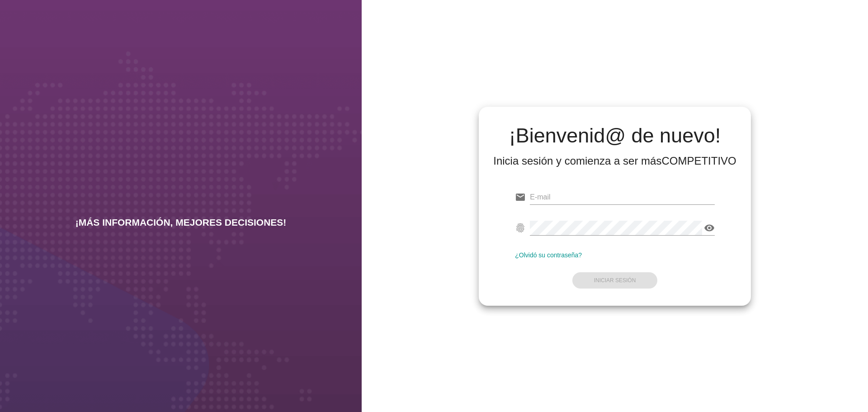 Image resolution: width=868 pixels, height=412 pixels. What do you see at coordinates (622, 197) in the screenshot?
I see `input: E-mail` at bounding box center [622, 197].